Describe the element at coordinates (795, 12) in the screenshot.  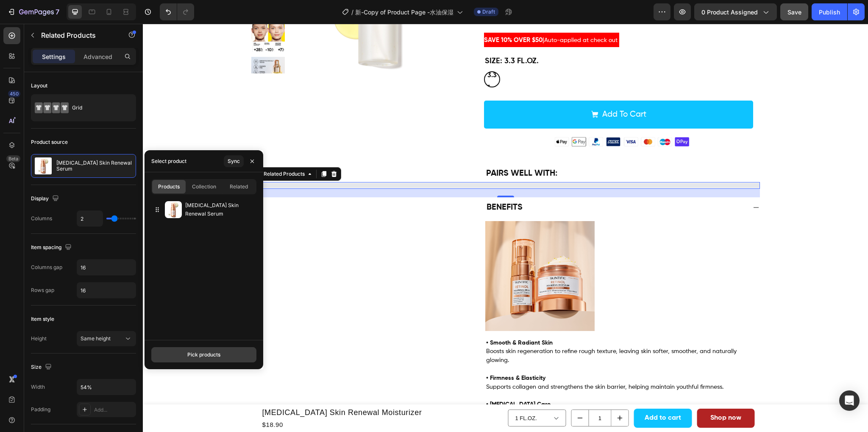
I see `button: Save` at that location.